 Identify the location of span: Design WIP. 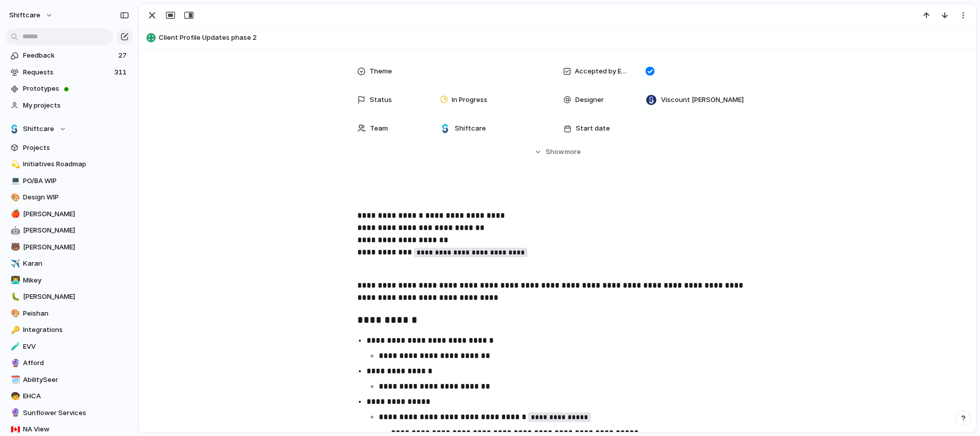
(76, 197).